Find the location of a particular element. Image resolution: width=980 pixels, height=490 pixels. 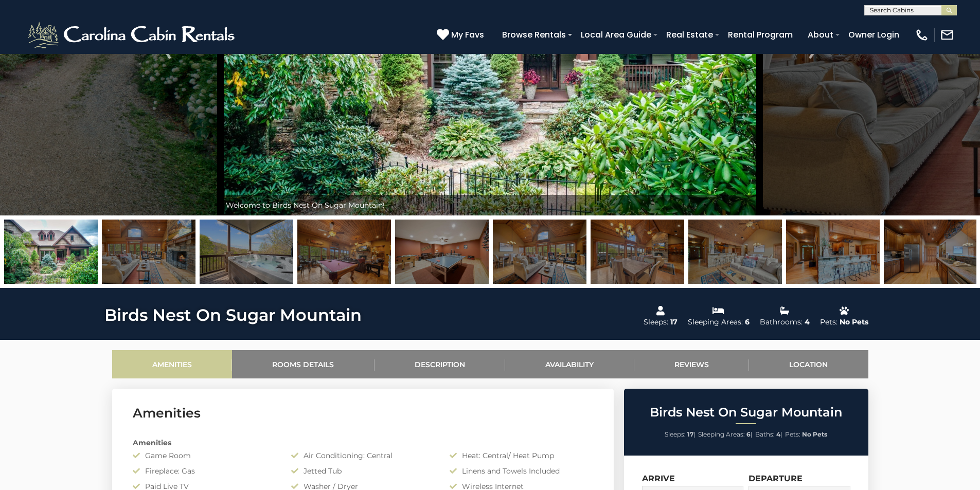

span: Sleeping Areas: is located at coordinates (721, 434).